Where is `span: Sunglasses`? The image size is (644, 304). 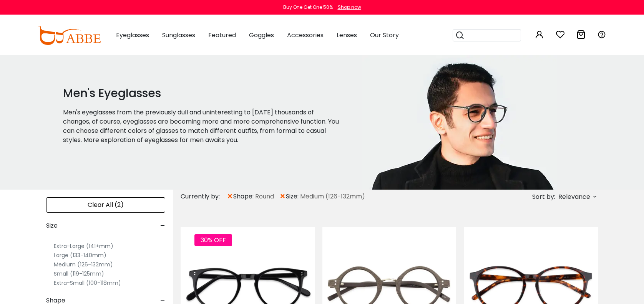
span: Sunglasses is located at coordinates (179, 35).